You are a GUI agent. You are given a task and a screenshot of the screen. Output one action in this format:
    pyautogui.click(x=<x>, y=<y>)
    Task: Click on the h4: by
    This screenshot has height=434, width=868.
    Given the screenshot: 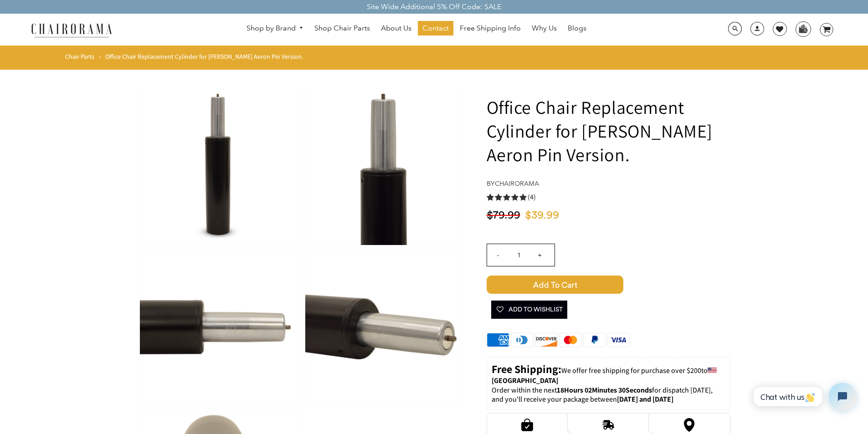 What is the action you would take?
    pyautogui.click(x=608, y=183)
    